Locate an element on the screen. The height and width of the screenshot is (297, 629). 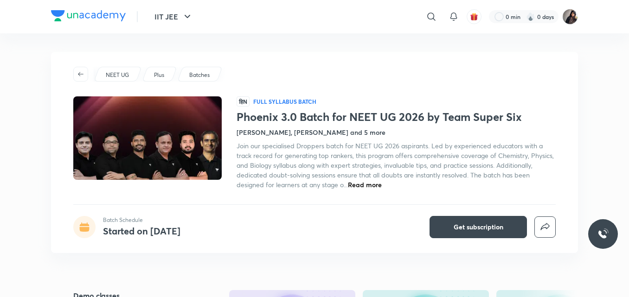
span: हिN is located at coordinates (243, 102).